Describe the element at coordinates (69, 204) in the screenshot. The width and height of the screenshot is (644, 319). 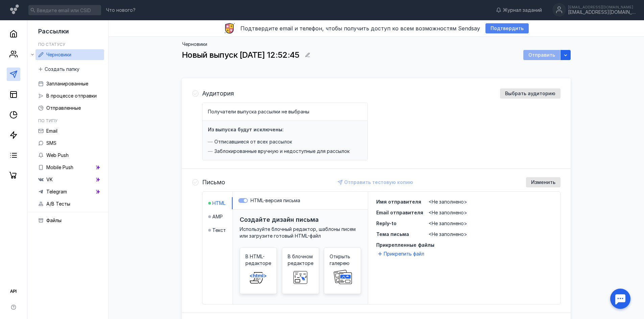
I see `a: A/B Тесты` at that location.